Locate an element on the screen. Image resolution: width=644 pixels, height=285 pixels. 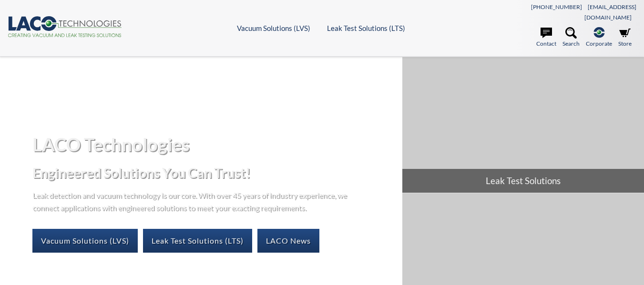
a: Search is located at coordinates (571, 37).